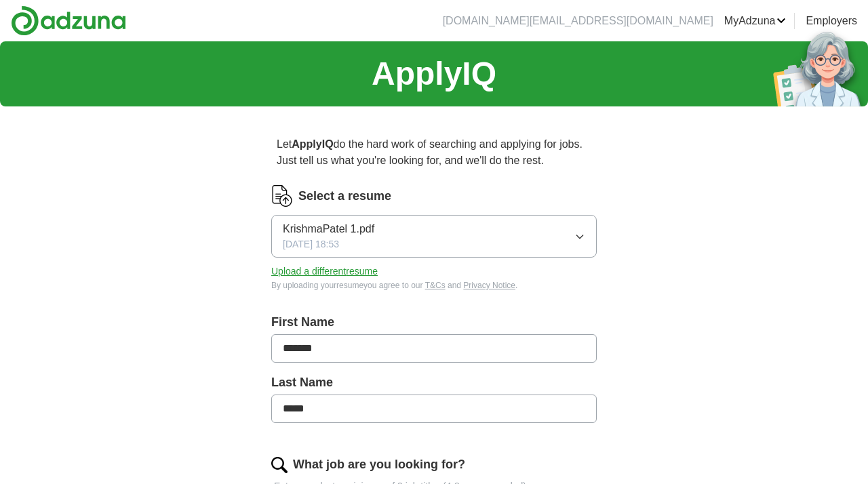 This screenshot has height=484, width=868. I want to click on a: Employers, so click(831, 21).